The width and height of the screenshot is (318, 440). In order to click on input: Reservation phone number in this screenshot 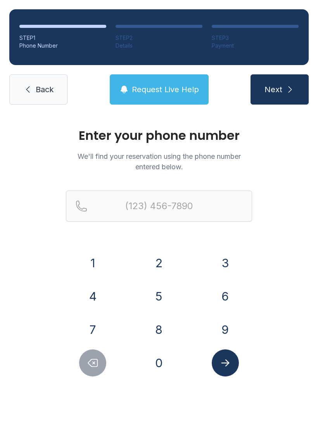, I will do `click(159, 206)`.